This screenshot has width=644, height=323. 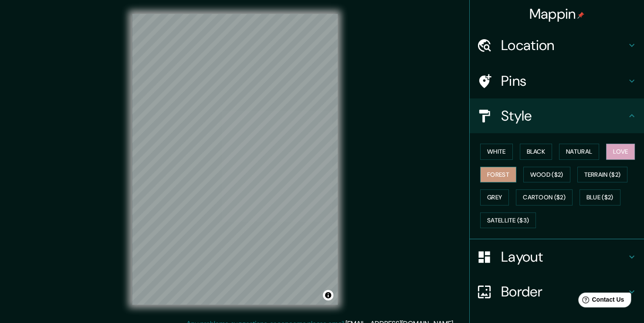 I want to click on div: Pins, so click(x=557, y=81).